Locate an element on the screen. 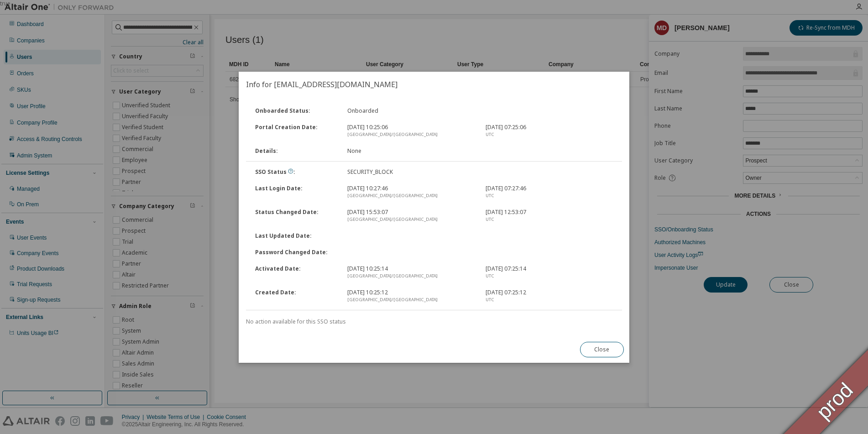  div: No action available for this SSO status is located at coordinates (434, 322).